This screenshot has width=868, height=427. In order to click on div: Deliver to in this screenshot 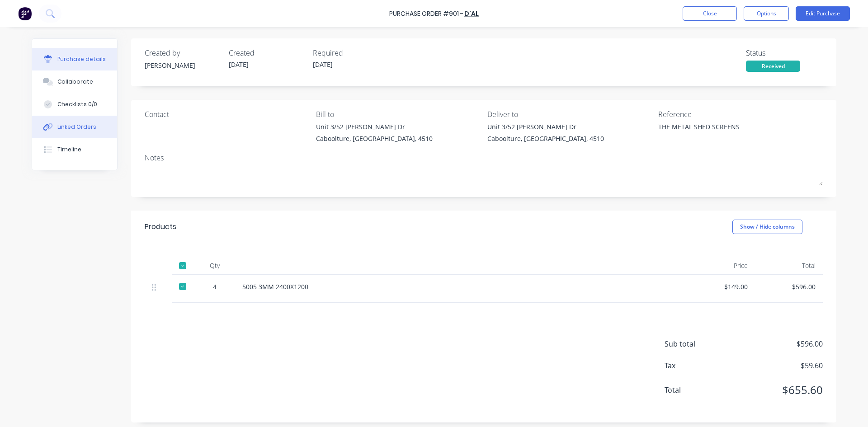, I will do `click(569, 114)`.